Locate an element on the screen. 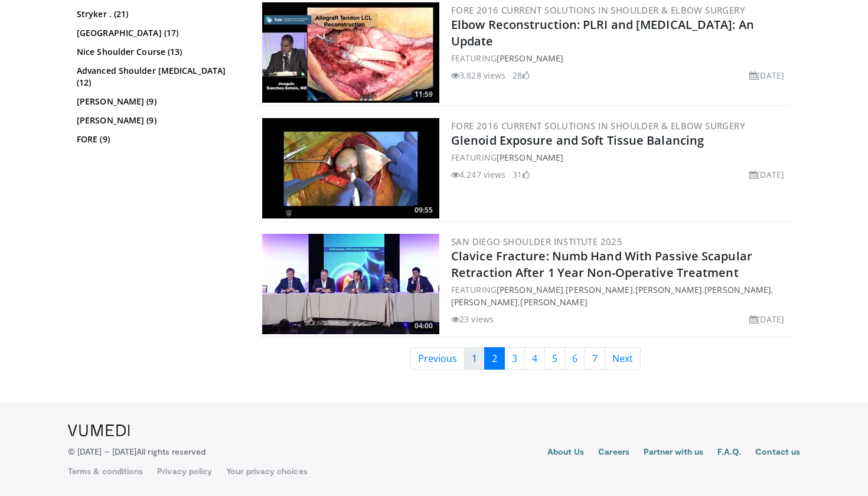 Image resolution: width=868 pixels, height=496 pixels. a: 2 is located at coordinates (494, 358).